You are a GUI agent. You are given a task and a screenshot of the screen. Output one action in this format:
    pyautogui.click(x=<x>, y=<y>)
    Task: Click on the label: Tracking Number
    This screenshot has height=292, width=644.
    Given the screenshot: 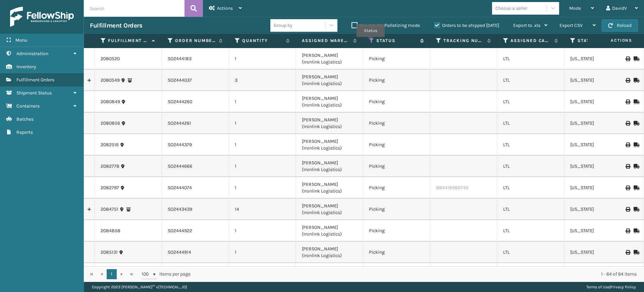 What is the action you would take?
    pyautogui.click(x=464, y=41)
    